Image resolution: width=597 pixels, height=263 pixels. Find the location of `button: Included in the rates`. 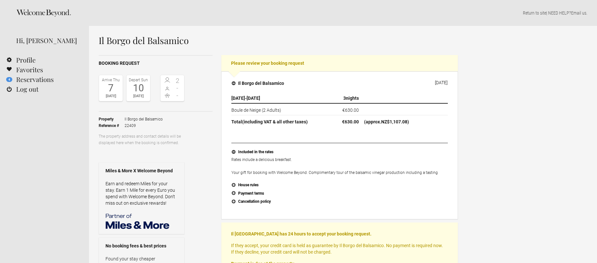

button: Included in the rates is located at coordinates (339, 152).